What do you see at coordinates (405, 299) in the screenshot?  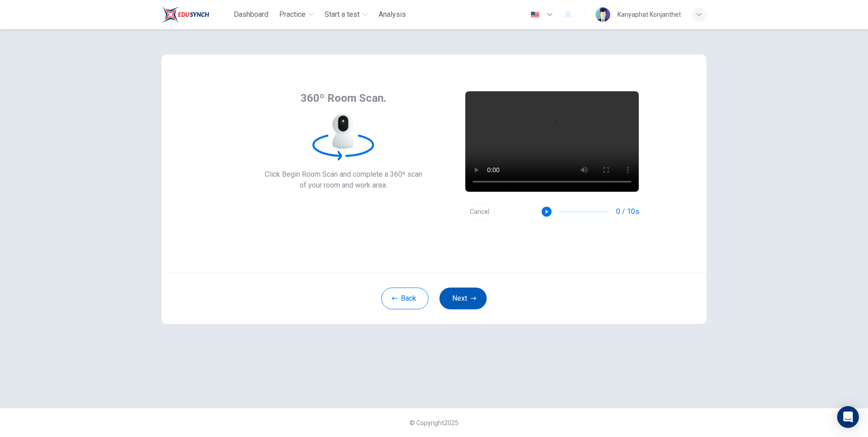 I see `button: Back` at bounding box center [405, 299].